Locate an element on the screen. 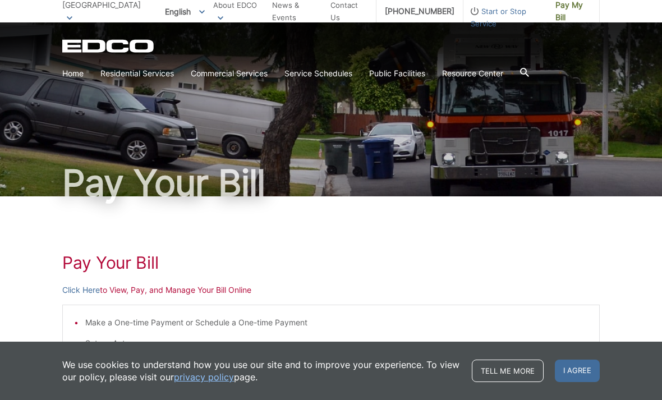  li: Make a One-time Payment or Schedule a One-time Payment is located at coordinates (337, 323).